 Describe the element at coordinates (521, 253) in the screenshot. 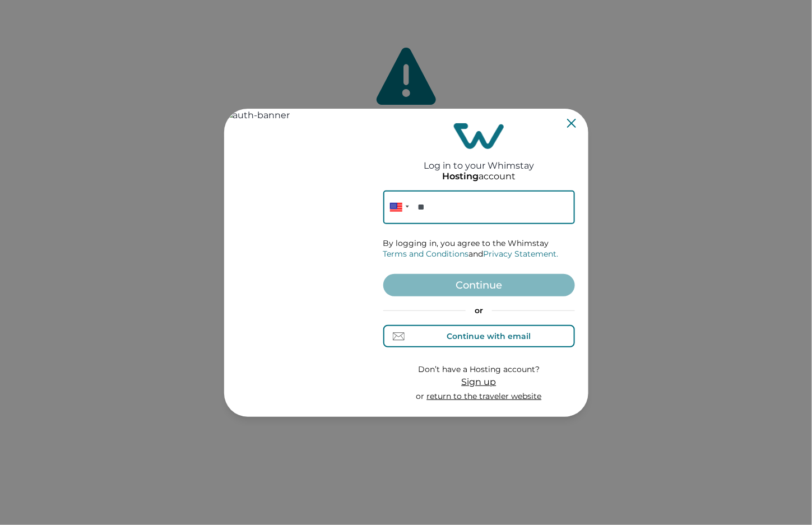

I see `a: Privacy Statement.` at that location.